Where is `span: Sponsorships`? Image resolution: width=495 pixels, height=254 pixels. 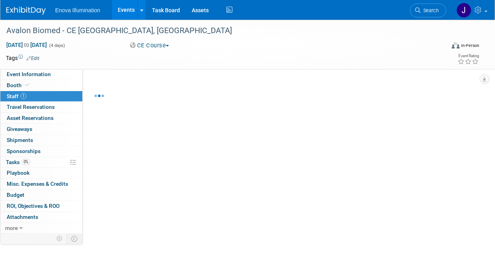
span: Sponsorships is located at coordinates (24, 151).